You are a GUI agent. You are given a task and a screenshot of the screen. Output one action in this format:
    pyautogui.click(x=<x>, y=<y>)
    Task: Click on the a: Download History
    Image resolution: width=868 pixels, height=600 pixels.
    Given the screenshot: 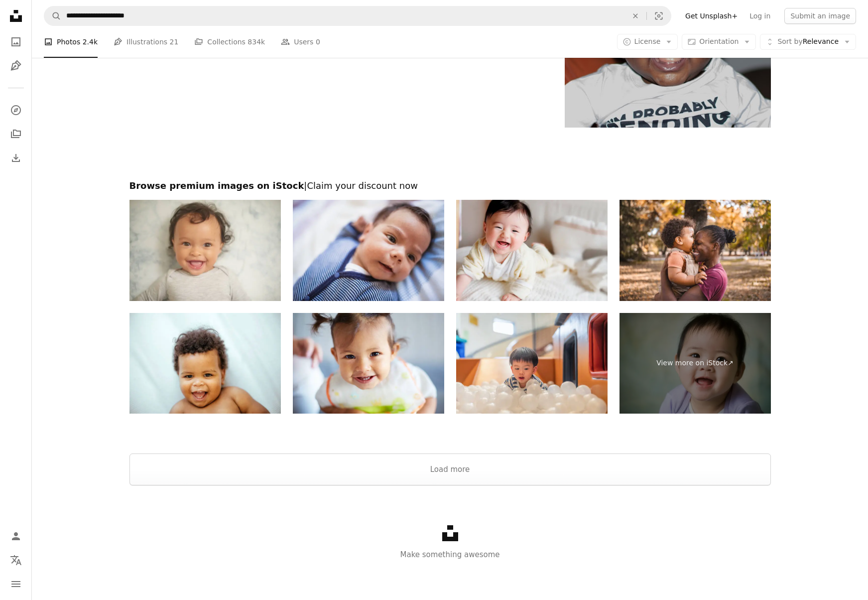 What is the action you would take?
    pyautogui.click(x=16, y=158)
    